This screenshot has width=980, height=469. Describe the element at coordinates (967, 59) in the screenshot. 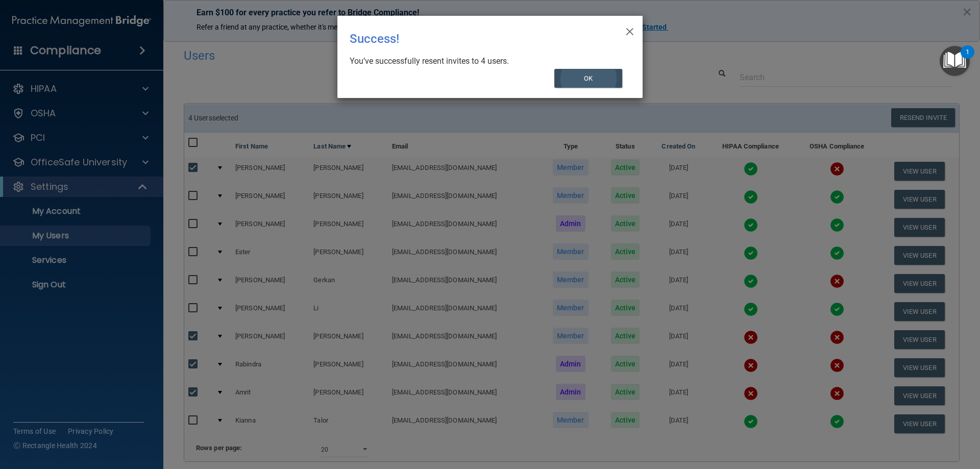

I see `div: 1` at that location.